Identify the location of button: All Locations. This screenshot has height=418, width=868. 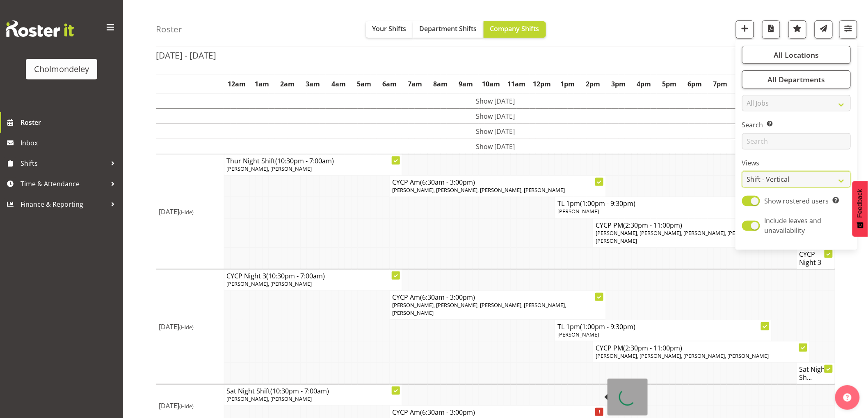
(796, 55).